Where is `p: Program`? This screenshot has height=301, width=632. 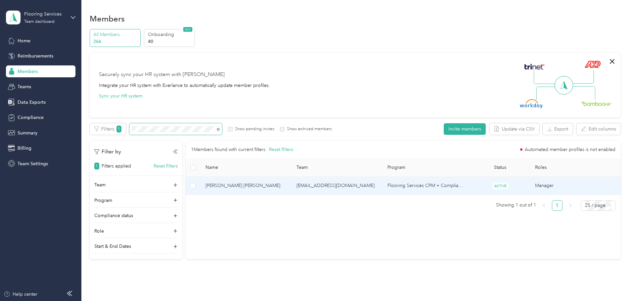
p: Program is located at coordinates (103, 200).